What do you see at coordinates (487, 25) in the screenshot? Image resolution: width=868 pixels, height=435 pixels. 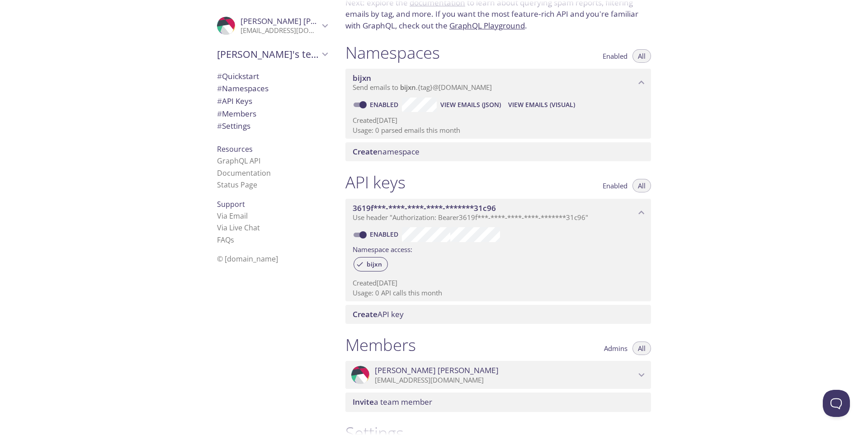 I see `a: GraphQL Playground` at bounding box center [487, 25].